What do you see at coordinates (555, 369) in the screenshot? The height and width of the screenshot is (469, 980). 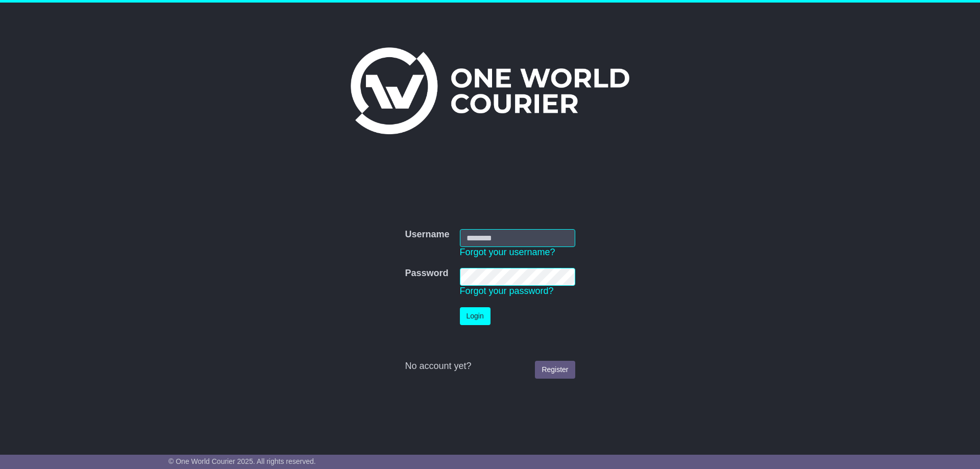 I see `a: Register` at bounding box center [555, 369].